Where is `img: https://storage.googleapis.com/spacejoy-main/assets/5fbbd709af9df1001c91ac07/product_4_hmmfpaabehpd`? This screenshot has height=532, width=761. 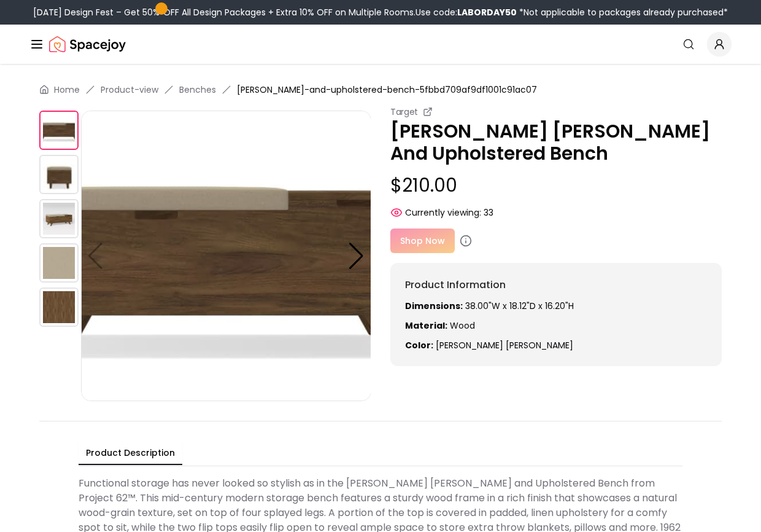
img: https://storage.googleapis.com/spacejoy-main/assets/5fbbd709af9df1001c91ac07/product_4_hmmfpaabehpd is located at coordinates (59, 307).